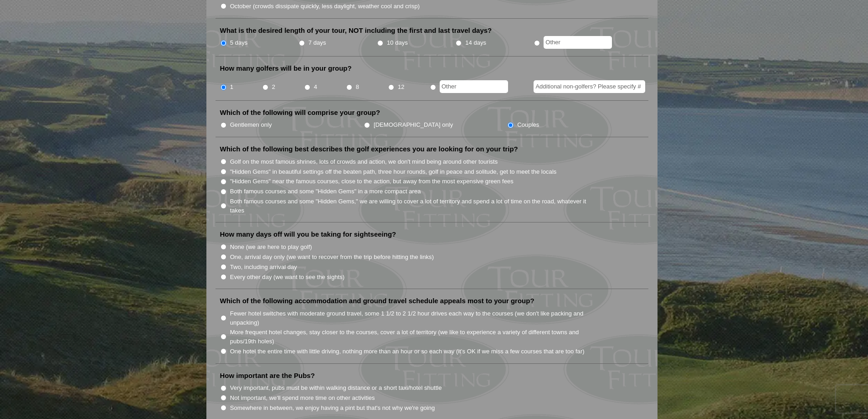 The width and height of the screenshot is (868, 419). Describe the element at coordinates (271, 247) in the screenshot. I see `label: None (we are here to play golf)` at that location.